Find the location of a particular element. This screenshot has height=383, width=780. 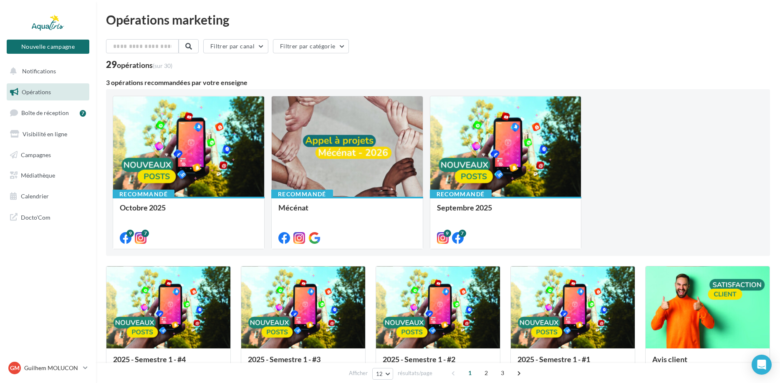

span: Notifications is located at coordinates (39, 71).